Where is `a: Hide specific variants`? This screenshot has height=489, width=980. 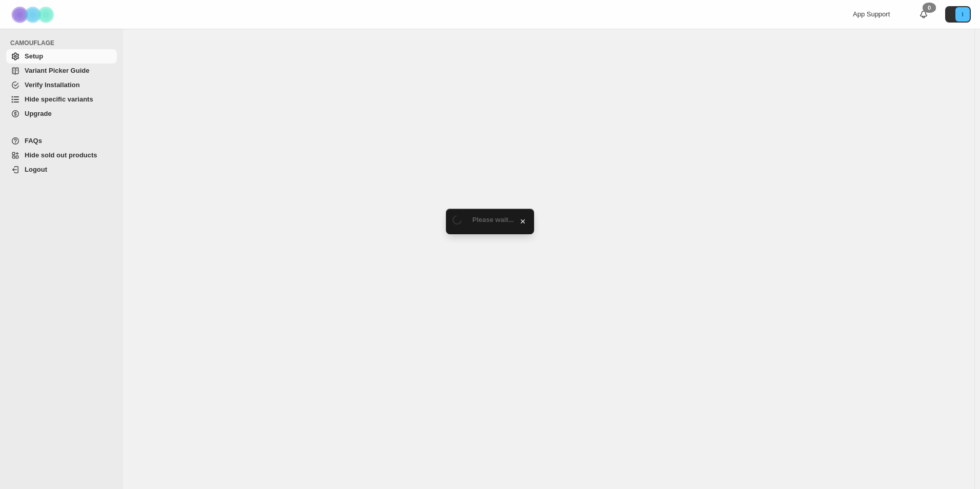
a: Hide specific variants is located at coordinates (62, 99).